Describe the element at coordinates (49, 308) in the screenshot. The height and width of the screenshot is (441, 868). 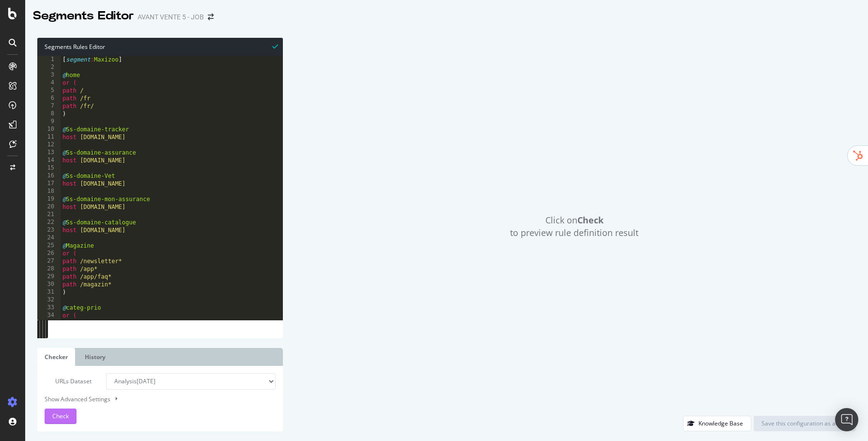
I see `div: 33` at that location.